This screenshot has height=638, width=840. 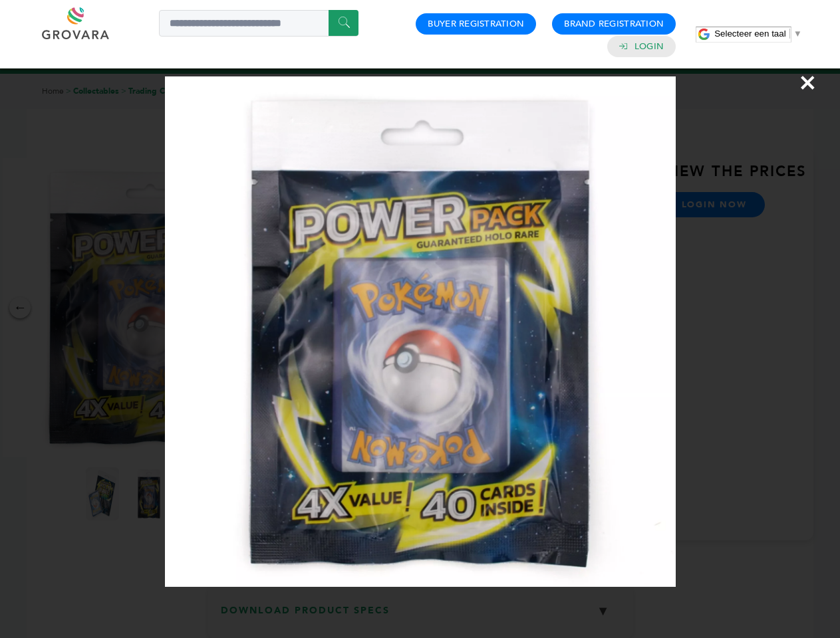 I want to click on input: Search a product or brand..., so click(x=259, y=23).